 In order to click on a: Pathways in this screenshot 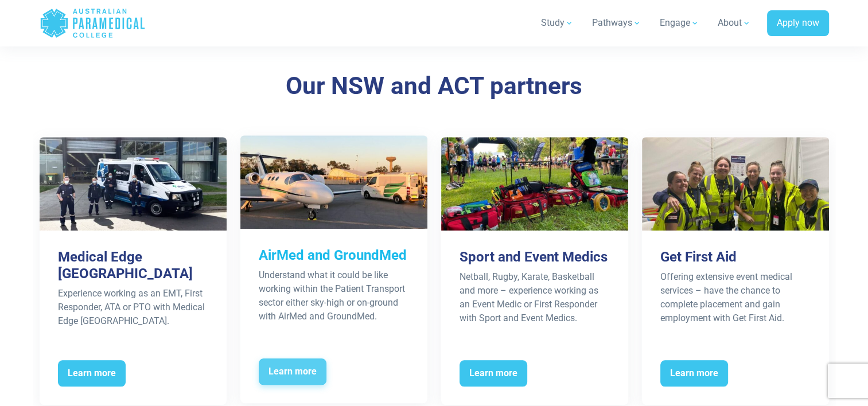, I will do `click(617, 23)`.